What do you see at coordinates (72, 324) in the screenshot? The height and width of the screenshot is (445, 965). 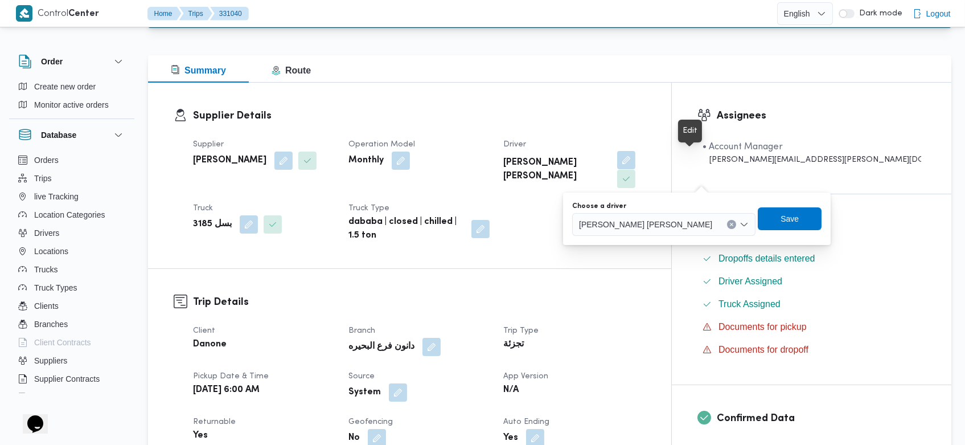 I see `button: Branches` at bounding box center [72, 324].